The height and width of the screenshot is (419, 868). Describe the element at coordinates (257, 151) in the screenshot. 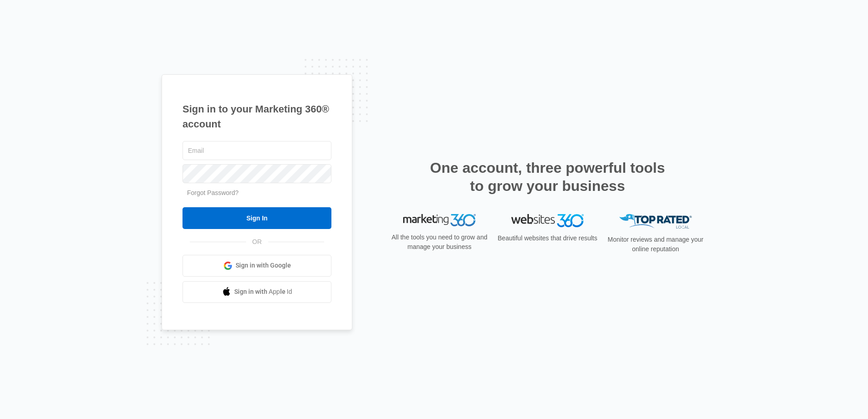

I see `input: Email` at that location.